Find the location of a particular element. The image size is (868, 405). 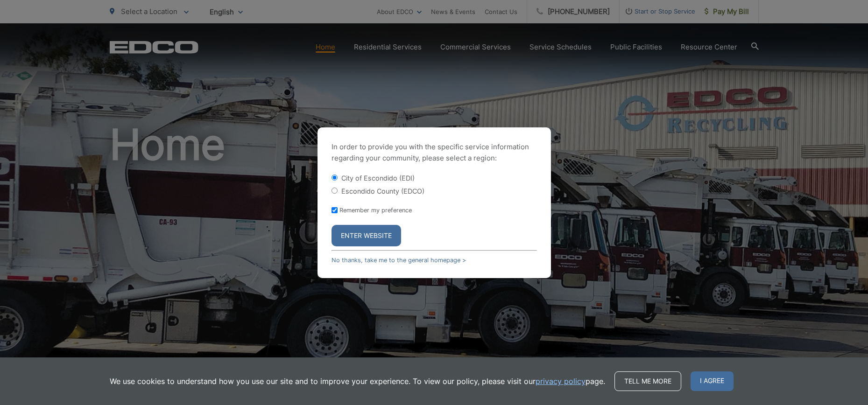

p: In order to provide you with the specific service information regarding your community, please se... is located at coordinates (434, 153).